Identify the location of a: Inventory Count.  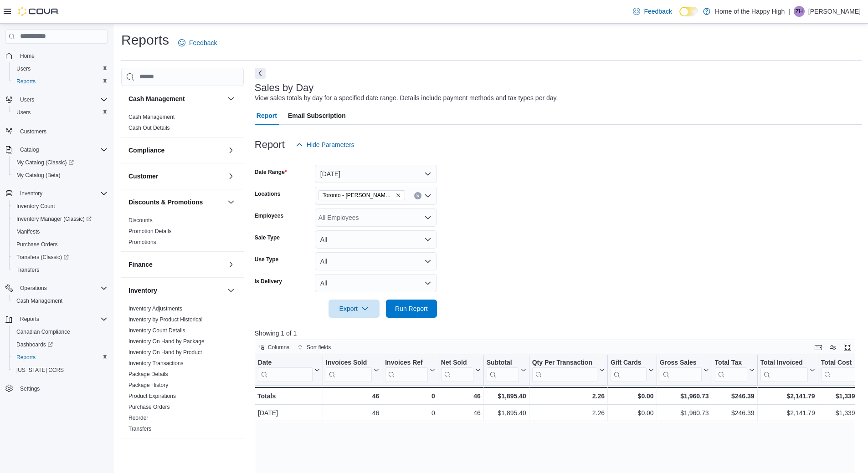
(36, 207).